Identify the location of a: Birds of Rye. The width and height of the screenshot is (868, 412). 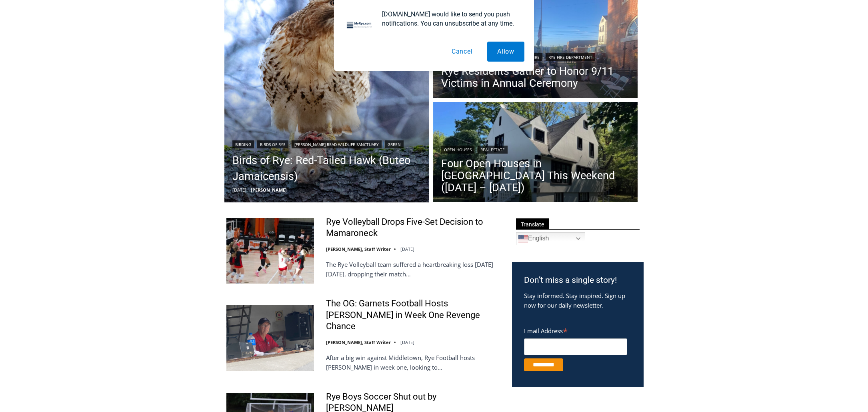
(272, 145).